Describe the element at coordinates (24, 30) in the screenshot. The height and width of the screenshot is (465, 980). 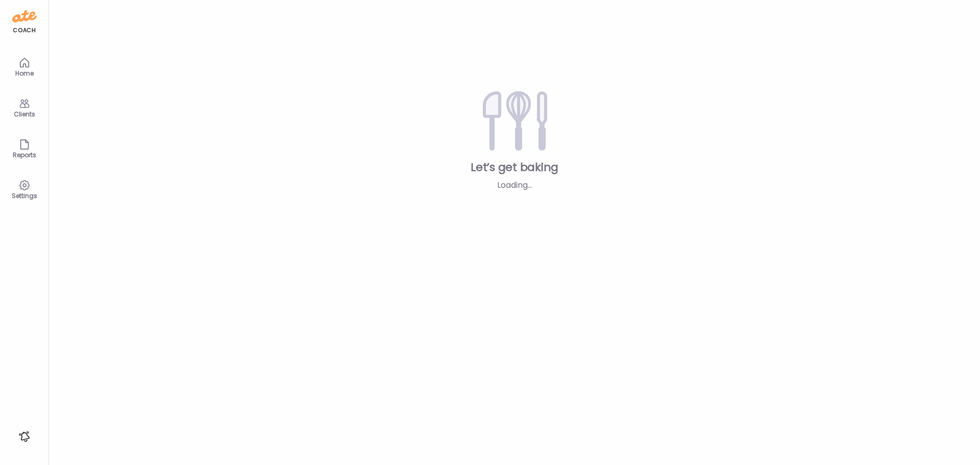
I see `div: coach` at that location.